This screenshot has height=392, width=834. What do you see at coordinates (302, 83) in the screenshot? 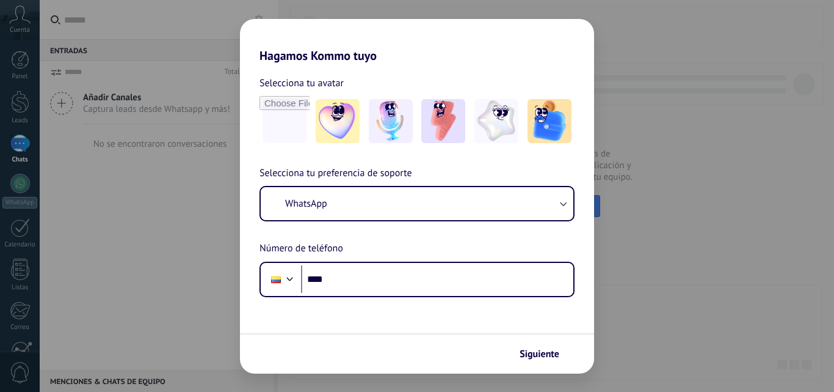
I see `span: Selecciona tu avatar` at bounding box center [302, 83].